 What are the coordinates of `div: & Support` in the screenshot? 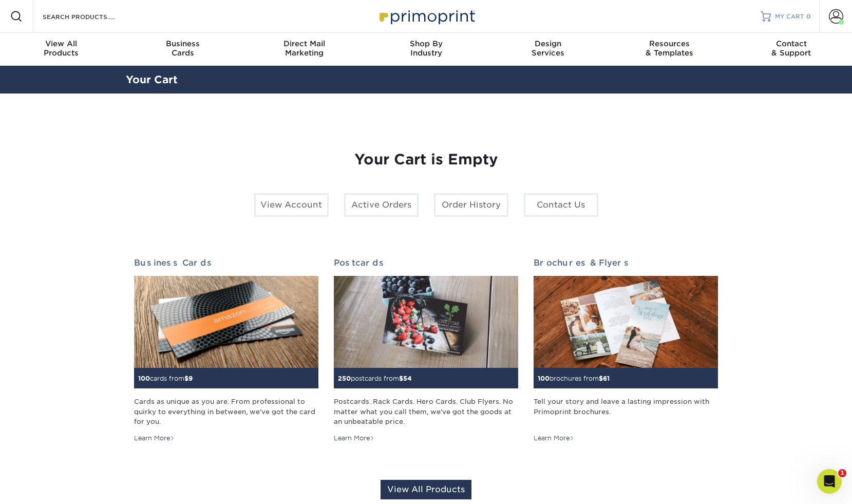 It's located at (791, 48).